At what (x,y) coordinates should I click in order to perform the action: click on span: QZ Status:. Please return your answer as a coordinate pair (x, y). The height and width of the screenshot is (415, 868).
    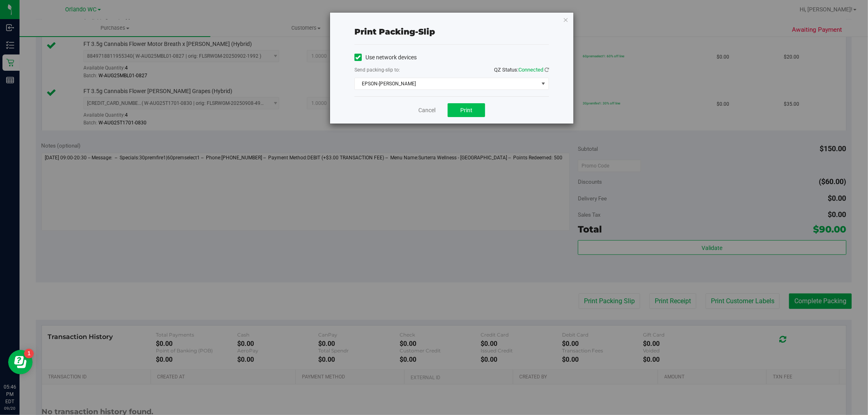
    Looking at the image, I should click on (521, 70).